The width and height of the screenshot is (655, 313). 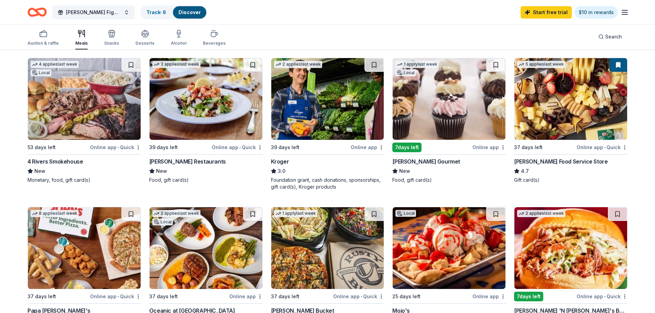 What do you see at coordinates (82, 43) in the screenshot?
I see `div: Meals` at bounding box center [82, 43].